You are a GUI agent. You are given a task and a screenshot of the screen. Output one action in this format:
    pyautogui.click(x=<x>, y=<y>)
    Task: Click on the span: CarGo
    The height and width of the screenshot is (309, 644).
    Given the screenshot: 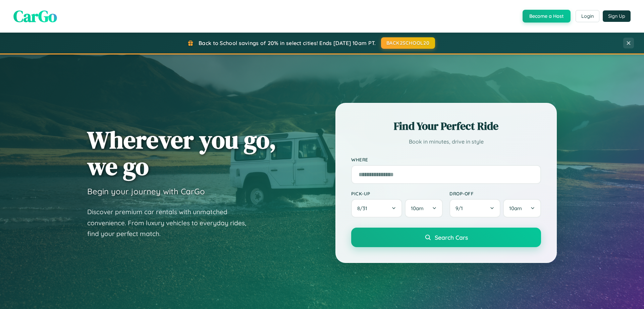 What is the action you would take?
    pyautogui.click(x=35, y=16)
    